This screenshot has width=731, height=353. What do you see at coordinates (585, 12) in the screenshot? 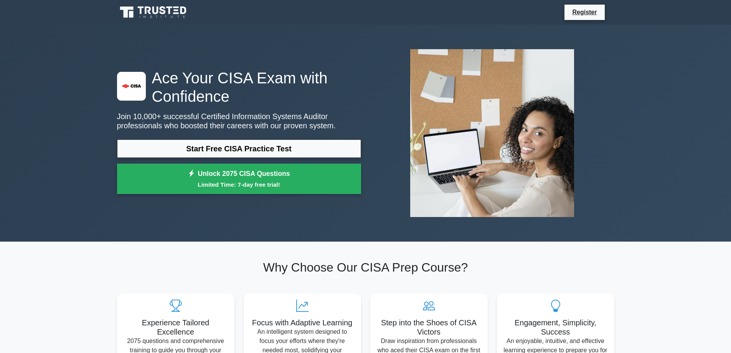
I see `a: Register` at bounding box center [585, 12].